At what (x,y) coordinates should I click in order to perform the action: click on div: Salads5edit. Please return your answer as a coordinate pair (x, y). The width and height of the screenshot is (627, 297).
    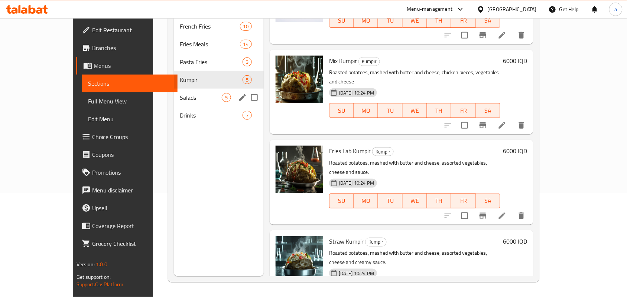
    Looking at the image, I should click on (219, 98).